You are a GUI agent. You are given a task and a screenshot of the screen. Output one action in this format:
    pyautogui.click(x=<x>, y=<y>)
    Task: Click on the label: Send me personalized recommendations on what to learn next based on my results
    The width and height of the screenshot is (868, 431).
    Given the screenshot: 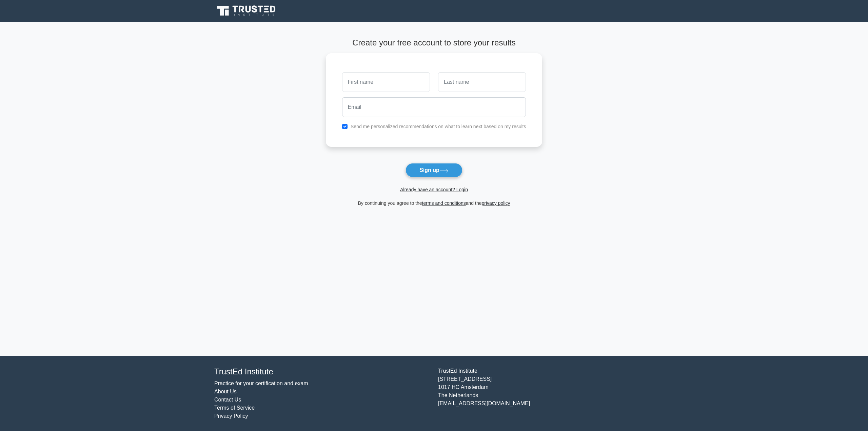 What is the action you would take?
    pyautogui.click(x=438, y=127)
    